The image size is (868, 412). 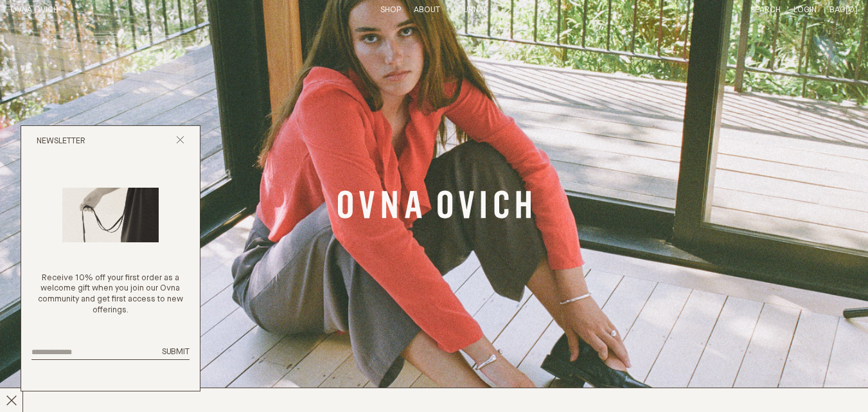 I want to click on p: Receive 10% off your first order as a welcome gift when you join our Ovna community and get first..., so click(x=110, y=295).